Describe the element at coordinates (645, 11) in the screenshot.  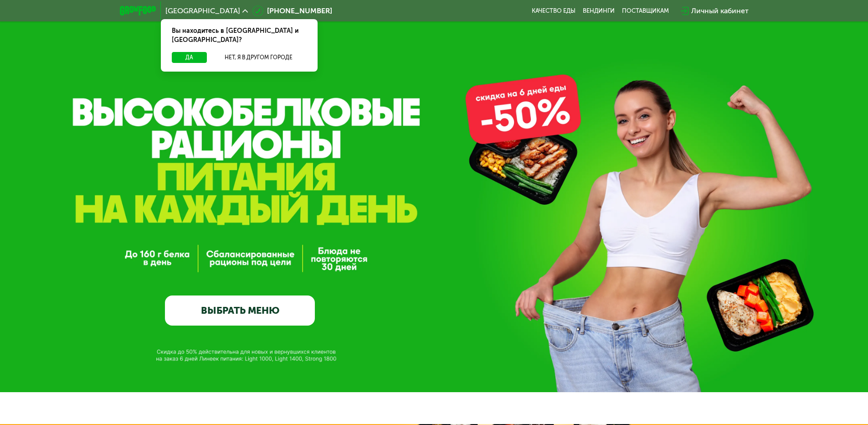
I see `div: поставщикам` at that location.